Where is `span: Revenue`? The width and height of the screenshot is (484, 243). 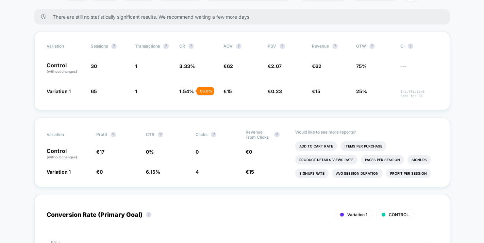
span: Revenue is located at coordinates (320, 46).